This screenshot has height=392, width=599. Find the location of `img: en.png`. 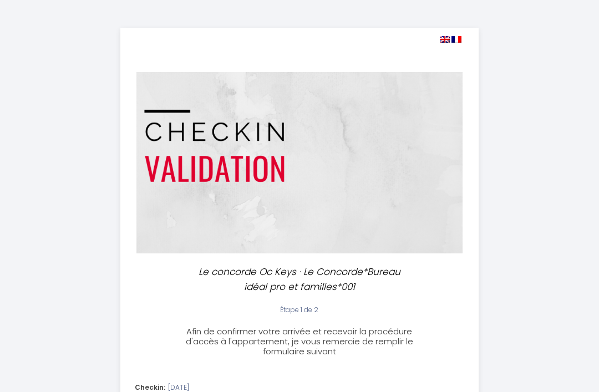

img: en.png is located at coordinates (445, 39).